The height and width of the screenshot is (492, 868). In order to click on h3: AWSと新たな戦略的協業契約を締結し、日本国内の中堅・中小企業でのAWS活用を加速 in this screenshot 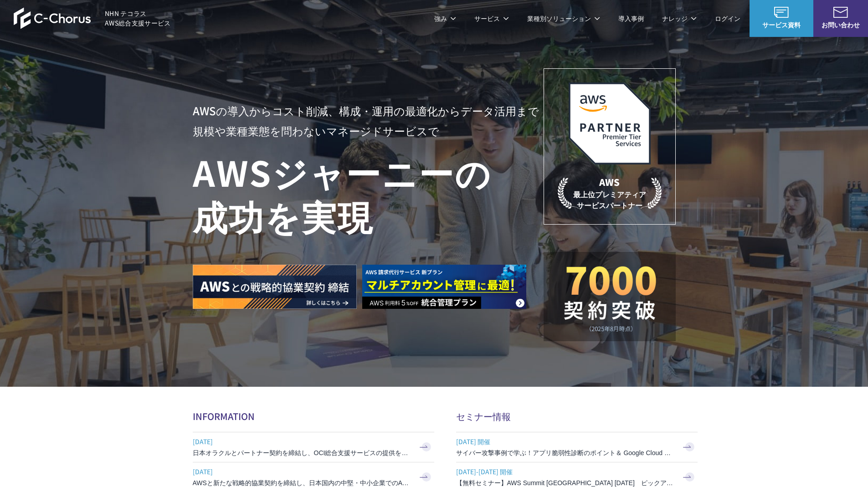, I will do `click(302, 483)`.